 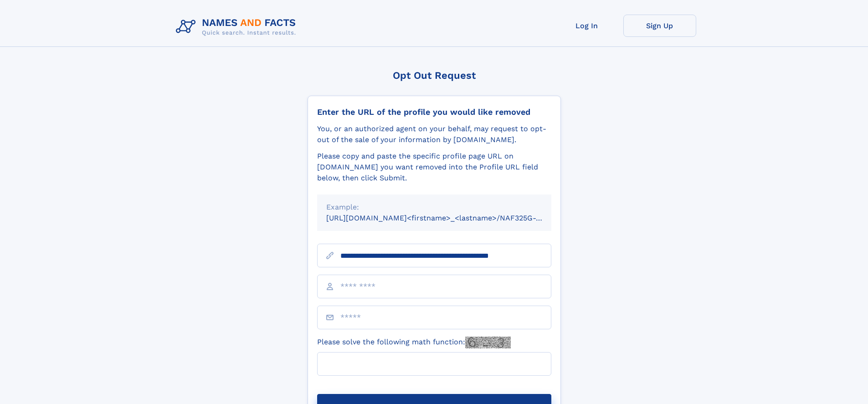 I want to click on div: You, or an authorized agent on your behalf, may request to opt-out of the sale of your informatio..., so click(x=434, y=134).